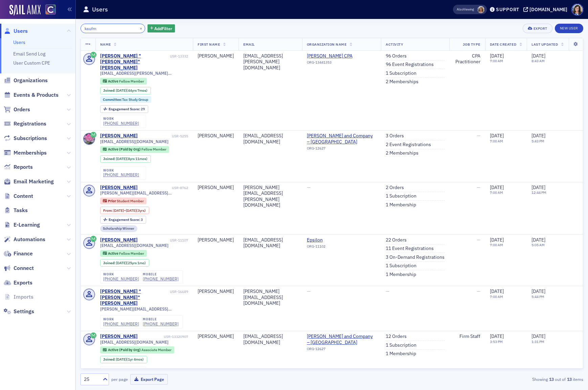  What do you see at coordinates (24, 268) in the screenshot?
I see `span: Connect` at bounding box center [24, 268].